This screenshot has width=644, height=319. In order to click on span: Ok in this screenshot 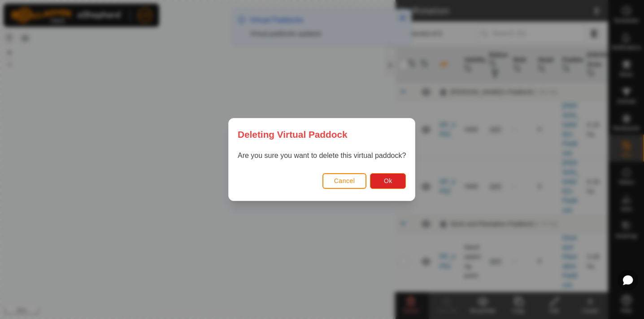, I will do `click(388, 181)`.